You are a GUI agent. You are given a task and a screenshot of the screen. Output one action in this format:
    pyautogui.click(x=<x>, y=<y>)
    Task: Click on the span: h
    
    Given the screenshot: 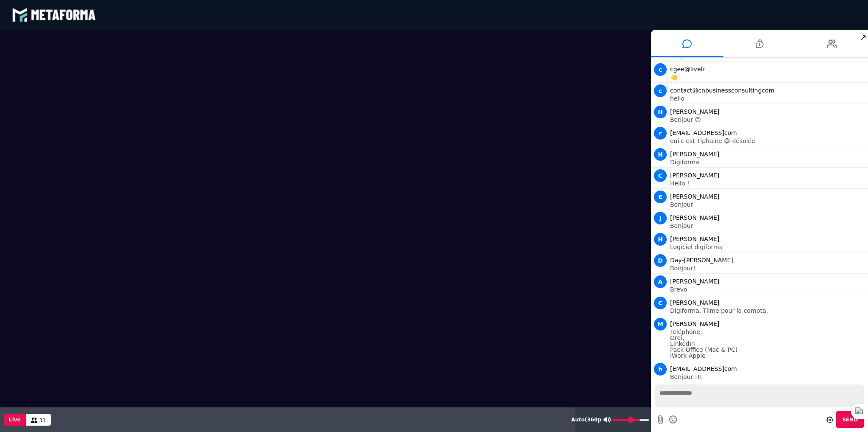 What is the action you would take?
    pyautogui.click(x=660, y=369)
    